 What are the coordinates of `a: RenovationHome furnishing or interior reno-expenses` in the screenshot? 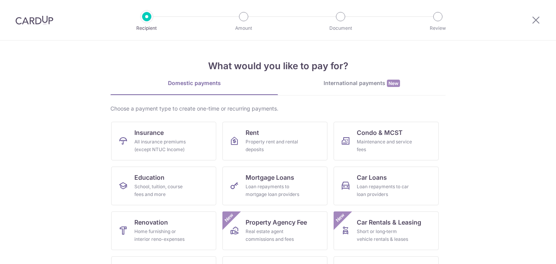 It's located at (164, 231).